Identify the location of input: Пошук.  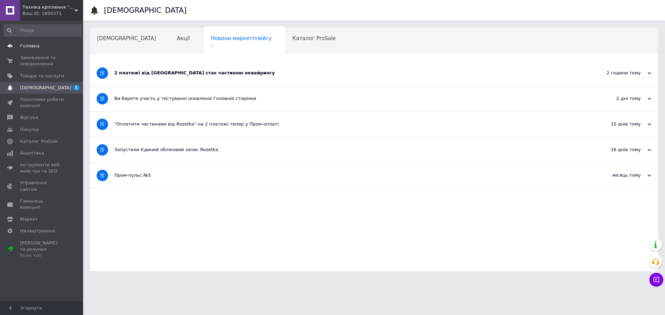
(43, 30).